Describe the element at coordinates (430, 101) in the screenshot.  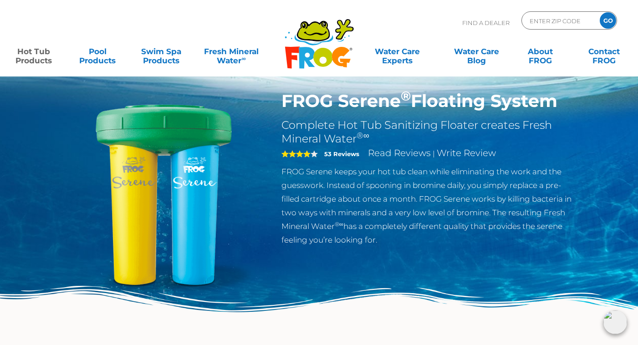
I see `h1: FROG Serene Floating System` at that location.